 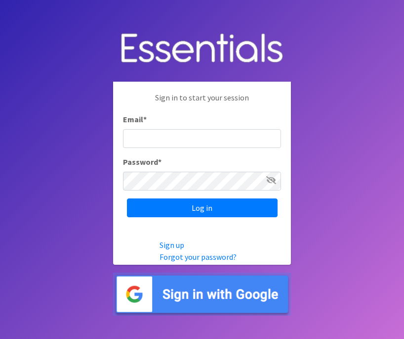 I want to click on a: Sign up, so click(x=172, y=245).